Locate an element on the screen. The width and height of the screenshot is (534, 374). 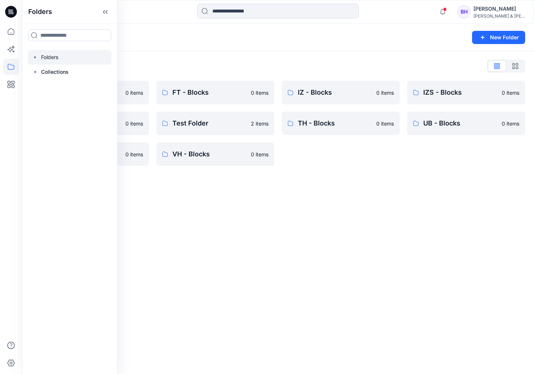
a: FT - Blocks0 items is located at coordinates (215, 92).